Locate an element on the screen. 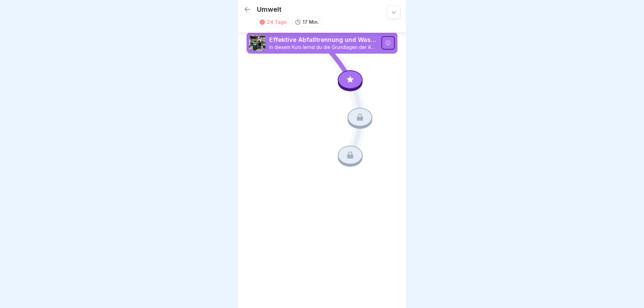 The width and height of the screenshot is (644, 308). div: 24 Tage is located at coordinates (277, 22).